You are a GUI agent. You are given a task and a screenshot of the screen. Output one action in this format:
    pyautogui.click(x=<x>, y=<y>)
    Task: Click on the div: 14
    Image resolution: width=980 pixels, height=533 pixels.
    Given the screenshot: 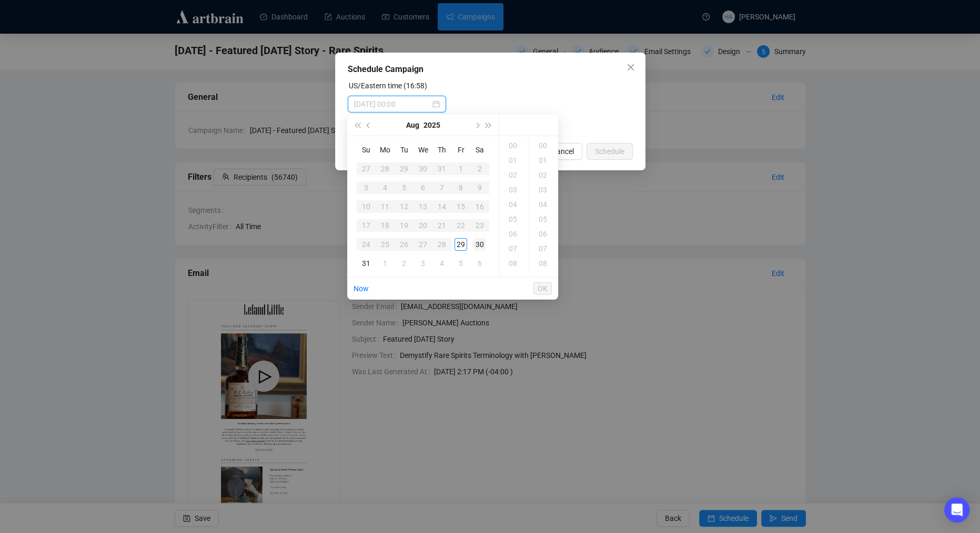 What is the action you would take?
    pyautogui.click(x=442, y=207)
    